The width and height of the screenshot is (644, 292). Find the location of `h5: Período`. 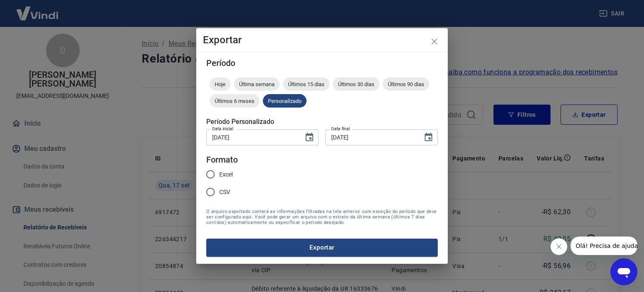

h5: Período is located at coordinates (322, 63).